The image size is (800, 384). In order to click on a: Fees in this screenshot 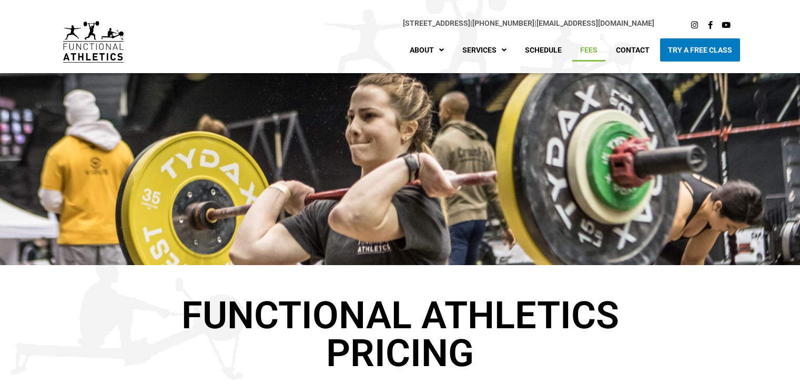, I will do `click(589, 50)`.